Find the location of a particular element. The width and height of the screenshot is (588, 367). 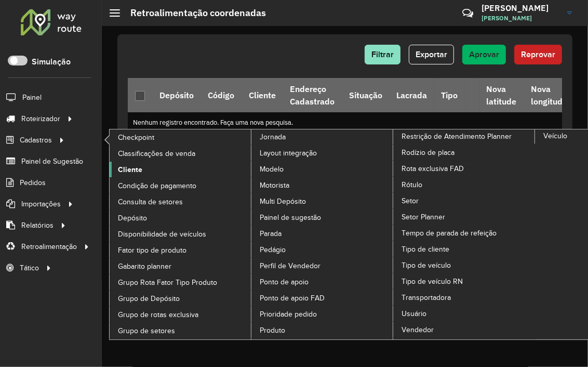

th: Endereço Cadastrado is located at coordinates (312, 95).